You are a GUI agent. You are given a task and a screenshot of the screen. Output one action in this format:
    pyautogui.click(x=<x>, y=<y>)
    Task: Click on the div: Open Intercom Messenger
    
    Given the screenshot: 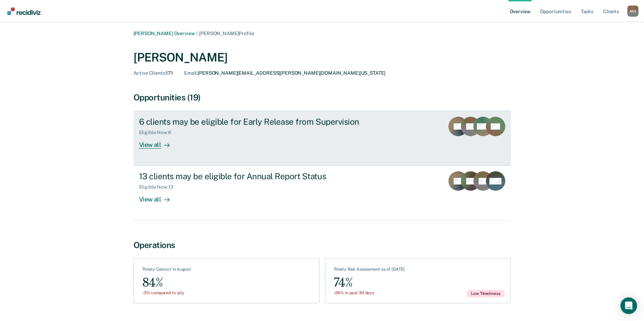 What is the action you would take?
    pyautogui.click(x=629, y=306)
    